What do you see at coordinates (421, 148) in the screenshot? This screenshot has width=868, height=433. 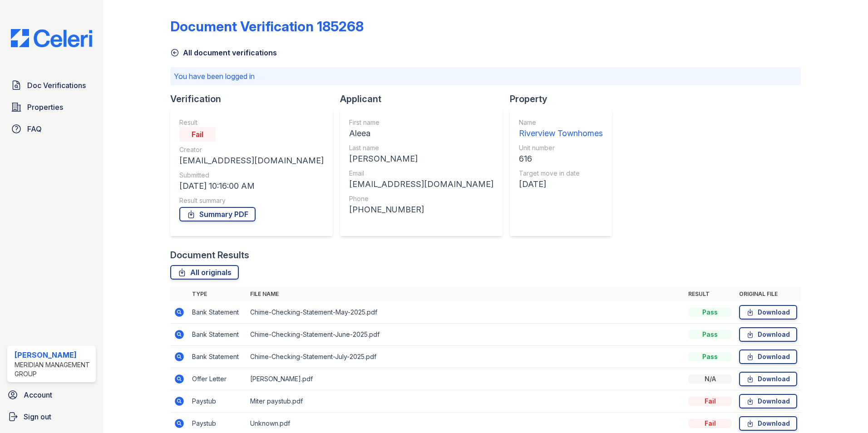 I see `div: Last name` at bounding box center [421, 148].